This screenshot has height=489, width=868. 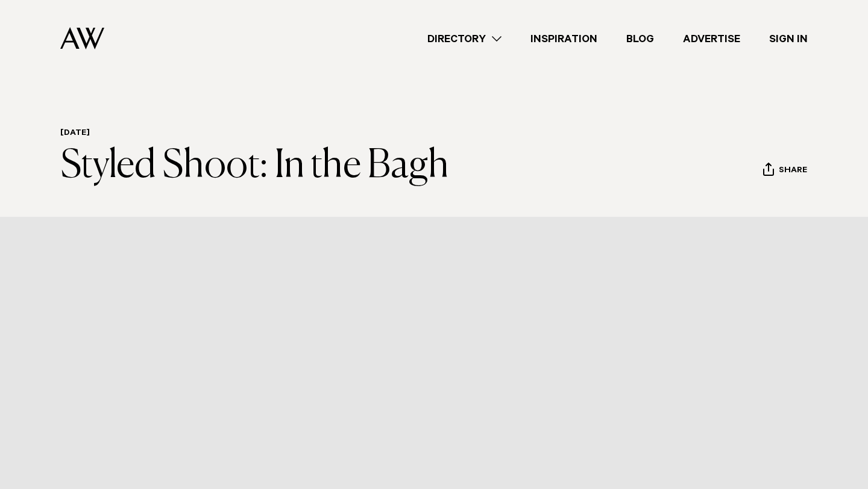 I want to click on a: Sign In, so click(x=788, y=39).